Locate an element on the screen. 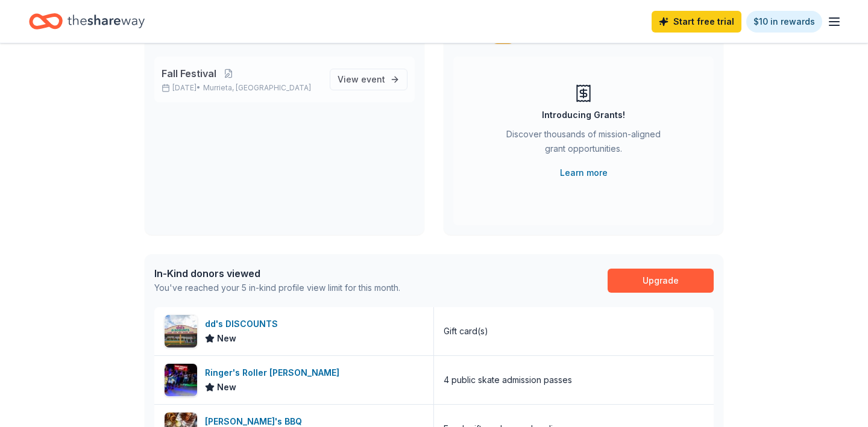 The image size is (868, 427). div: Discover thousands of mission-aligned grant opportunities. is located at coordinates (584, 144).